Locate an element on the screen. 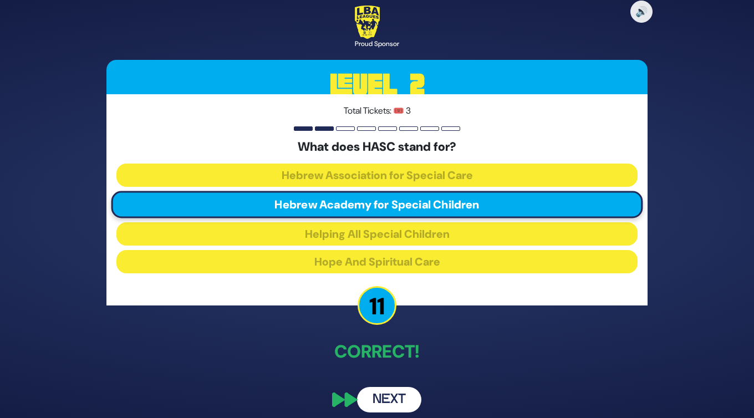 The width and height of the screenshot is (754, 418). p: Correct! is located at coordinates (377, 351).